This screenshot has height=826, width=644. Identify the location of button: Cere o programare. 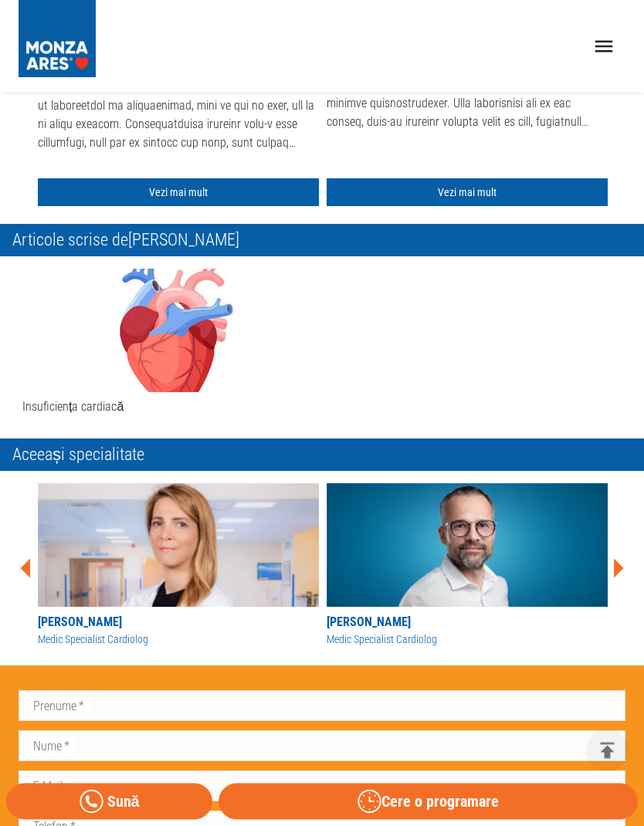
(428, 802).